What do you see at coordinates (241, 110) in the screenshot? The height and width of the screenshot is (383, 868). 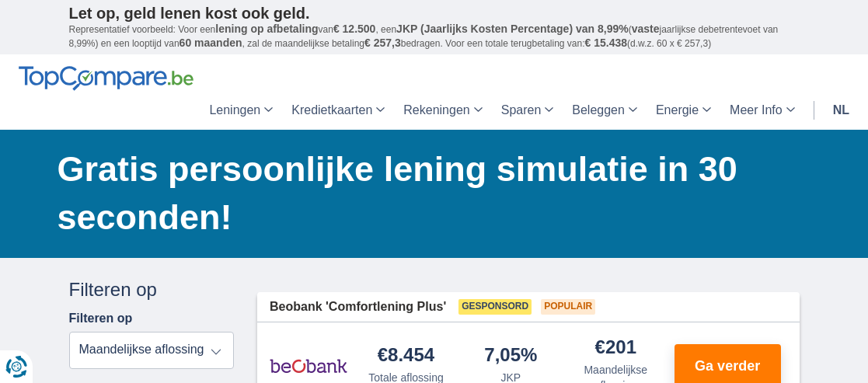 I see `a: Leningen` at bounding box center [241, 110].